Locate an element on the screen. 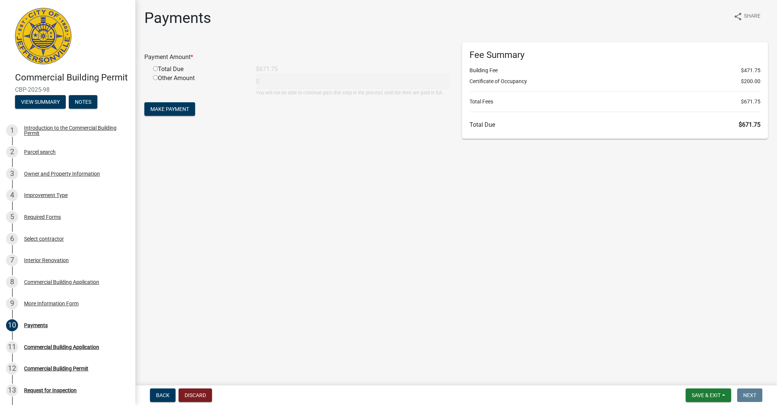 Image resolution: width=777 pixels, height=405 pixels. h1: Payments is located at coordinates (178, 18).